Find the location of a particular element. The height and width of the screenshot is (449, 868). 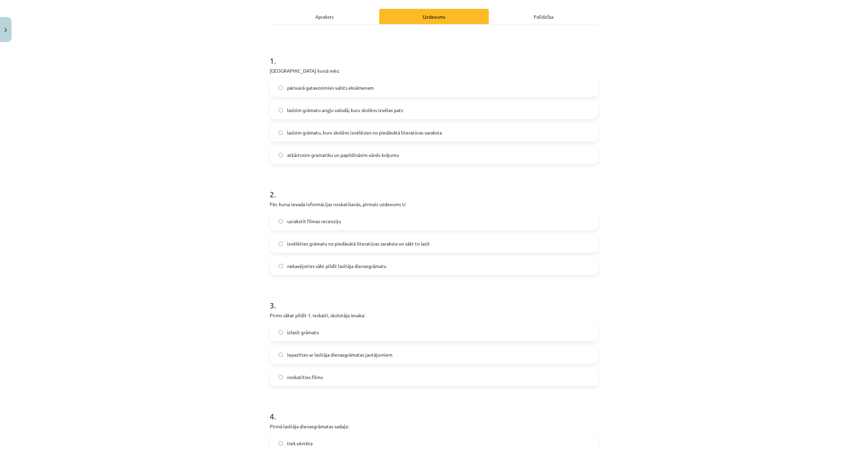

span: noskatīties filmu is located at coordinates (305, 377).